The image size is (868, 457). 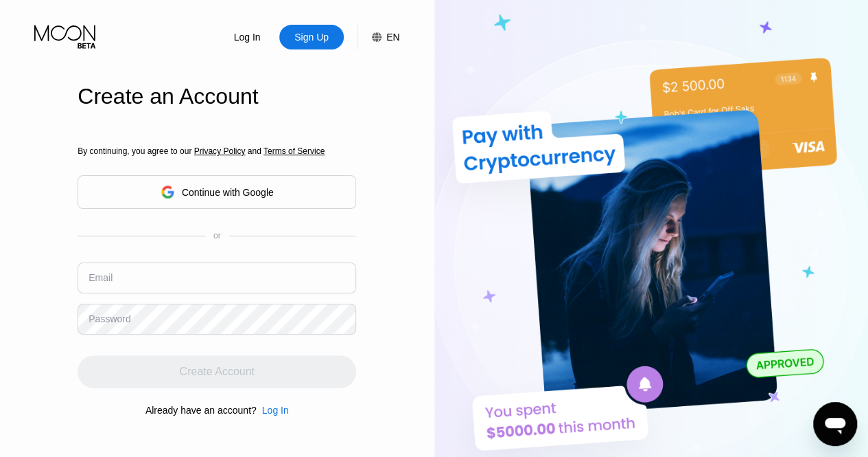 What do you see at coordinates (311, 37) in the screenshot?
I see `div: Sign Up` at bounding box center [311, 37].